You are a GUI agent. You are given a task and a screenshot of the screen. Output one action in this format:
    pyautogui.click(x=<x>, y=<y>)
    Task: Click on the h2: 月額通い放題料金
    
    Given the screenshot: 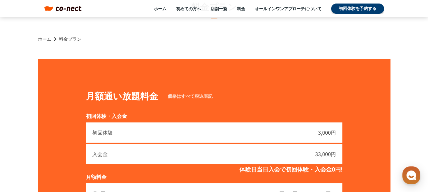 What is the action you would take?
    pyautogui.click(x=122, y=96)
    